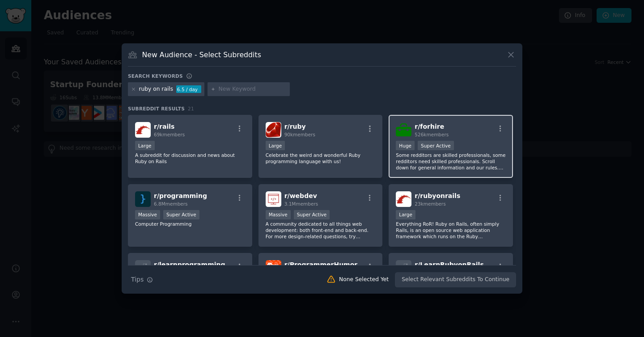 Image resolution: width=644 pixels, height=337 pixels. What do you see at coordinates (143, 199) in the screenshot?
I see `img: programming` at bounding box center [143, 199].